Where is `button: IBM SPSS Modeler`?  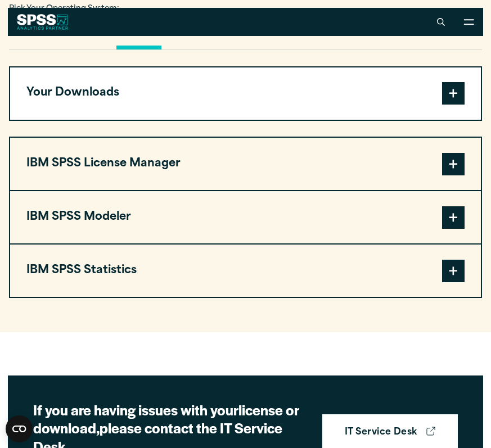
button: IBM SPSS Modeler is located at coordinates (245, 217).